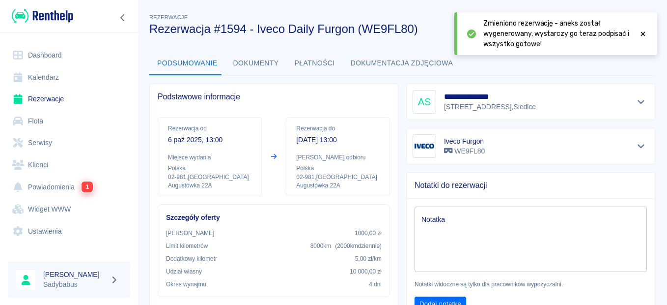  What do you see at coordinates (464, 141) in the screenshot?
I see `h6: Iveco Furgon` at bounding box center [464, 141].